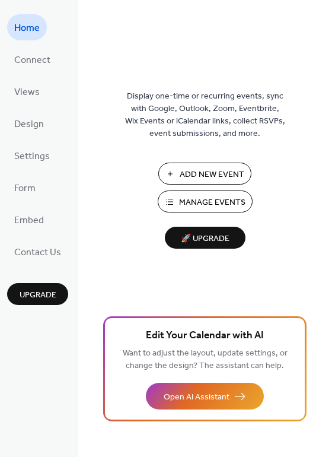 The width and height of the screenshot is (332, 457). Describe the element at coordinates (37, 252) in the screenshot. I see `a: Contact Us` at that location.